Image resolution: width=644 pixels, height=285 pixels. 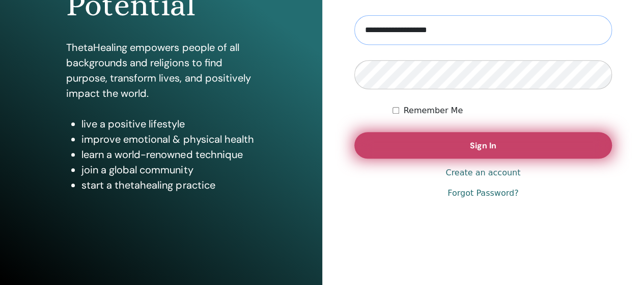 I want to click on li: improve emotional & physical health, so click(x=169, y=139).